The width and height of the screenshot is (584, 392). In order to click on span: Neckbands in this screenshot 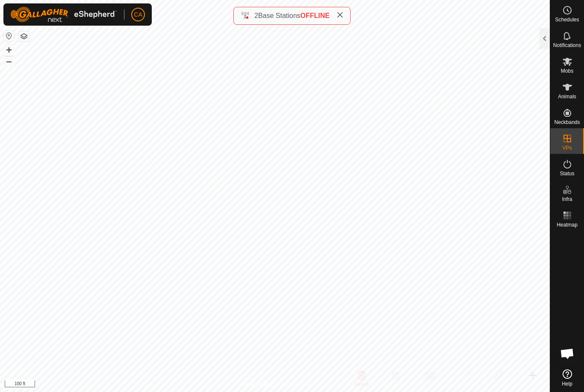, I will do `click(567, 122)`.